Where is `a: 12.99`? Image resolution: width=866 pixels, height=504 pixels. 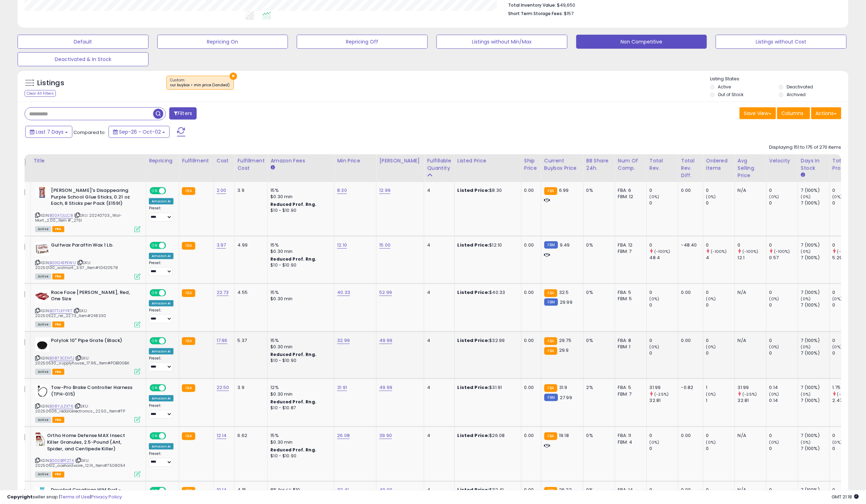 a: 12.99 is located at coordinates (385, 191).